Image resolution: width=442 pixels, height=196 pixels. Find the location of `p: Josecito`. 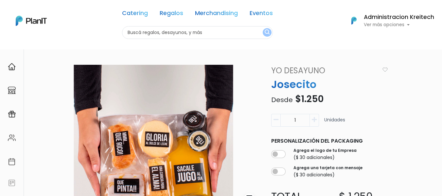

p: Josecito is located at coordinates (329, 84).